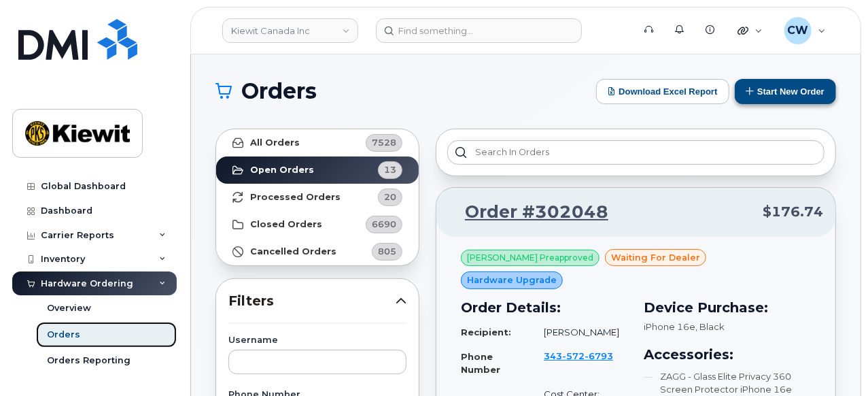 Image resolution: width=868 pixels, height=396 pixels. What do you see at coordinates (390, 169) in the screenshot?
I see `span: 13` at bounding box center [390, 169].